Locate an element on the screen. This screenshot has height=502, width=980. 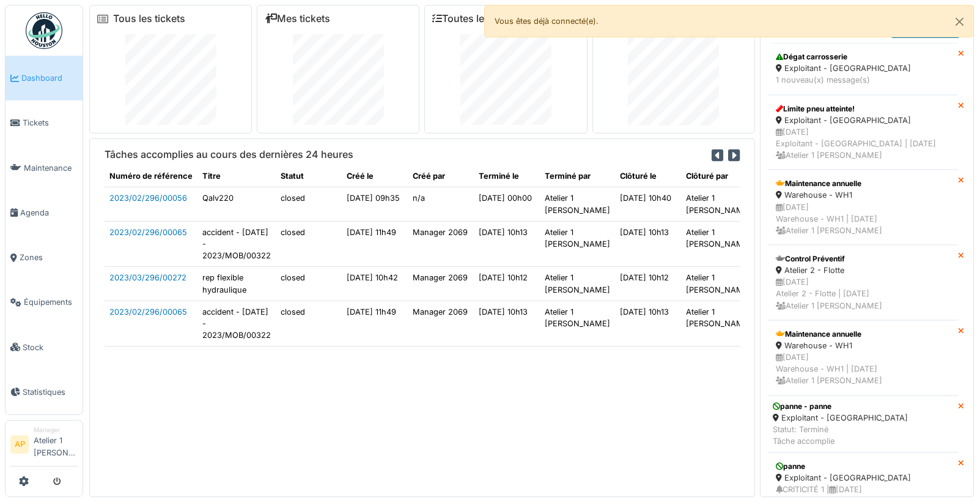
a: Mes tickets is located at coordinates (297, 18).